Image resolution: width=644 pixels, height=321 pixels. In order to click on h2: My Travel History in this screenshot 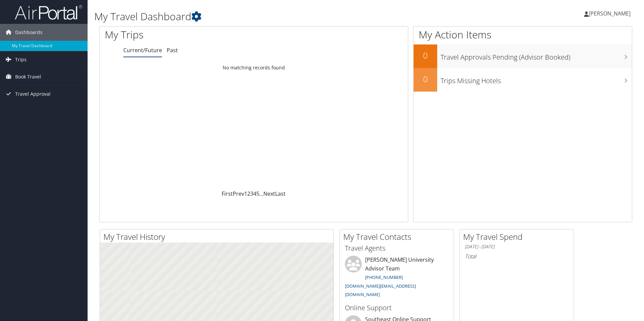, I will do `click(218, 237)`.